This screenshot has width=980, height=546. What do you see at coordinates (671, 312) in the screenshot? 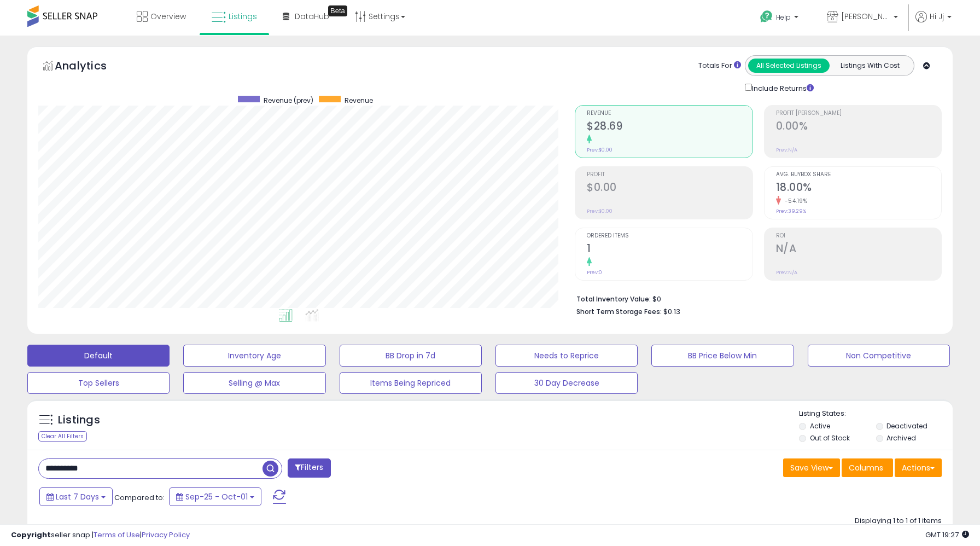
I see `span: $0.13` at bounding box center [671, 312].